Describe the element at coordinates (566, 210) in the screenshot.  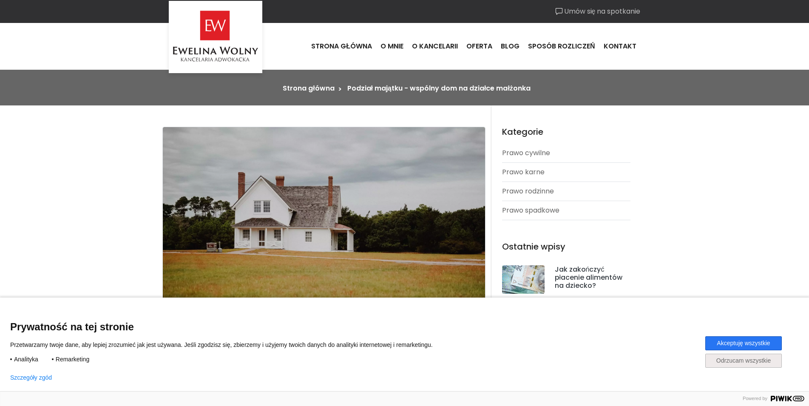
I see `a: Prawo spadkowe` at that location.